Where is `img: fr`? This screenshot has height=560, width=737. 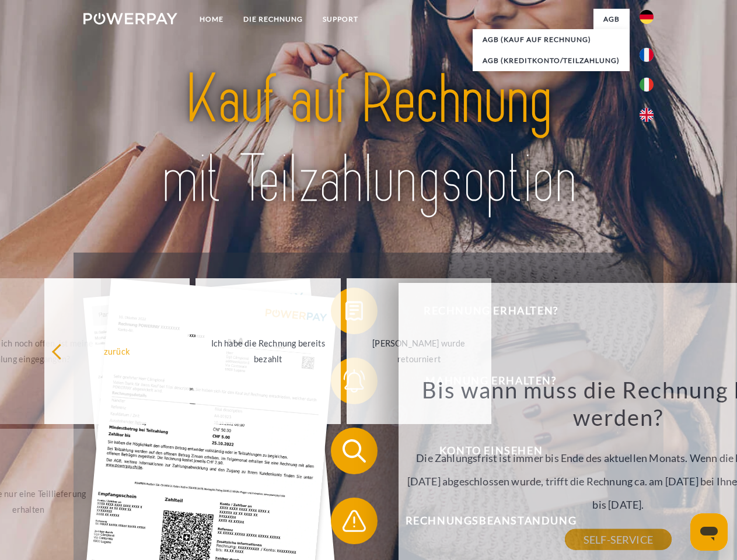
img: fr is located at coordinates (647, 55).